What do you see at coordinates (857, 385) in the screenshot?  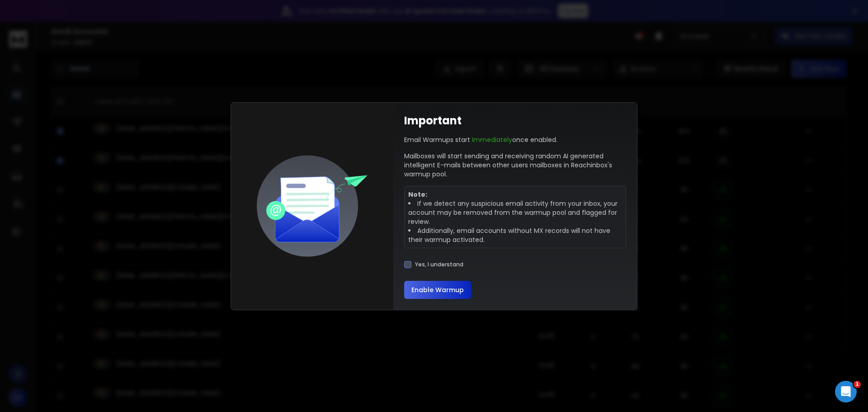 I see `span: 1` at bounding box center [857, 385].